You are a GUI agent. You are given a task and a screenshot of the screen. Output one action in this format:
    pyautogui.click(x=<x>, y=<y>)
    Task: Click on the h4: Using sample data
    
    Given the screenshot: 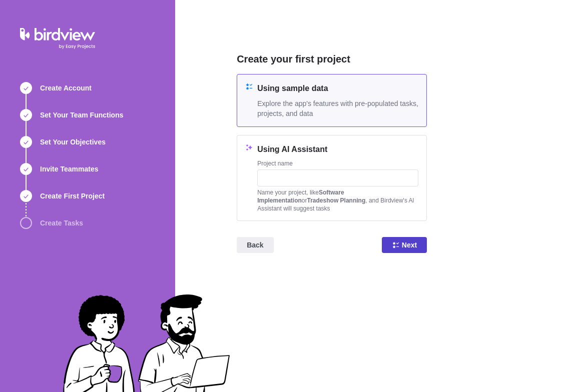 What is the action you would take?
    pyautogui.click(x=338, y=89)
    